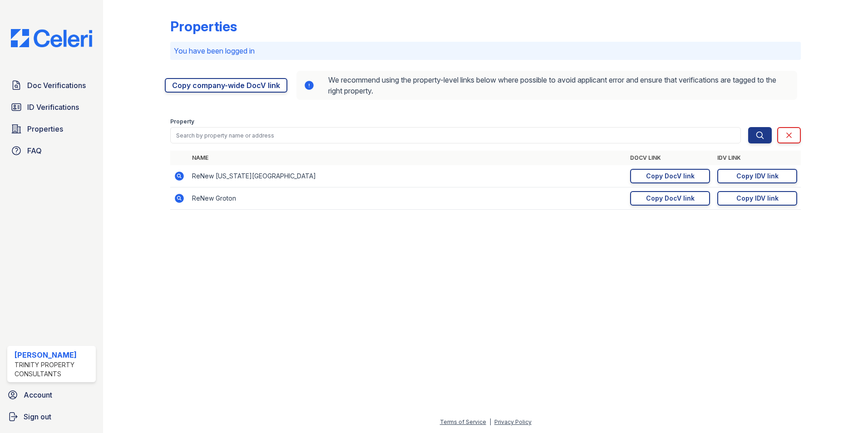  What do you see at coordinates (51, 151) in the screenshot?
I see `a: FAQ` at bounding box center [51, 151].